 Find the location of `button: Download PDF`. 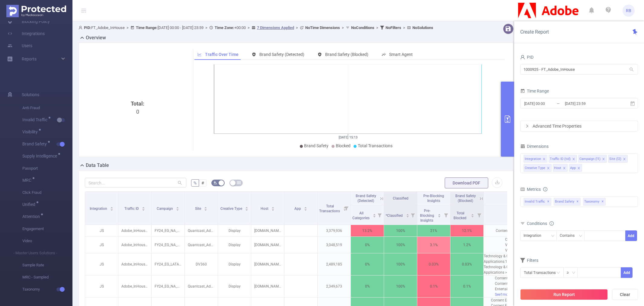

button: Download PDF is located at coordinates (466, 183).